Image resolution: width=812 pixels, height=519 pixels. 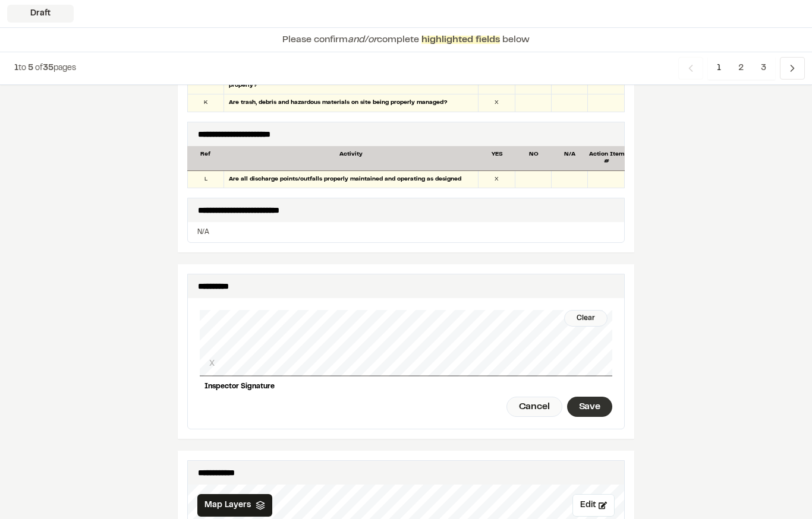 I want to click on div: K, so click(x=206, y=103).